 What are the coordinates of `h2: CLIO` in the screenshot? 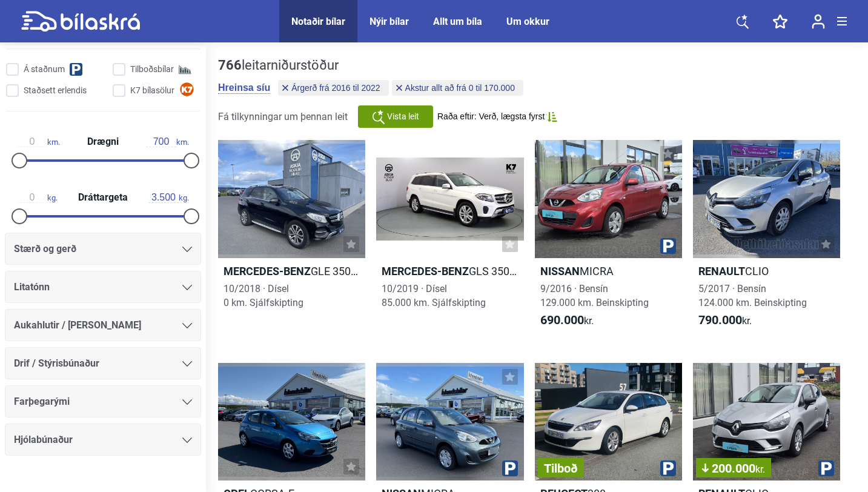 It's located at (766, 270).